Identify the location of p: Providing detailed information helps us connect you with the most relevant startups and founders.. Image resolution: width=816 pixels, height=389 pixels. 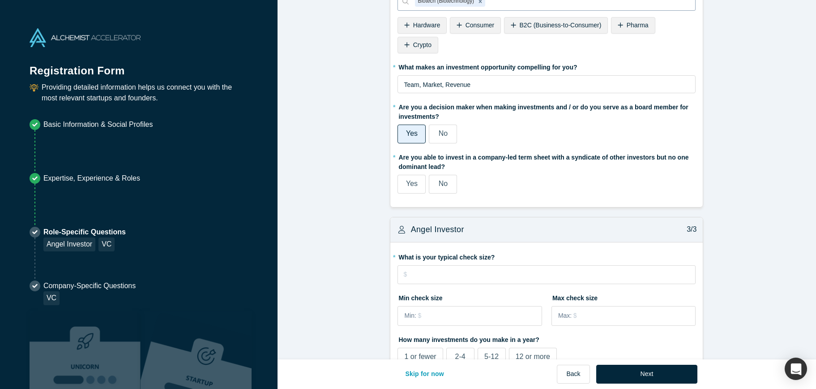
(145, 93).